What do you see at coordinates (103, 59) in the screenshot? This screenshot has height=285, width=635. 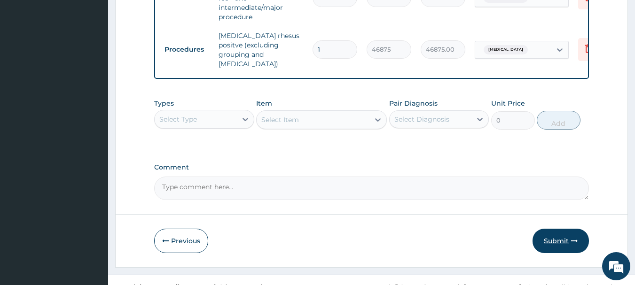 I see `div: Chat with us now` at bounding box center [103, 59].